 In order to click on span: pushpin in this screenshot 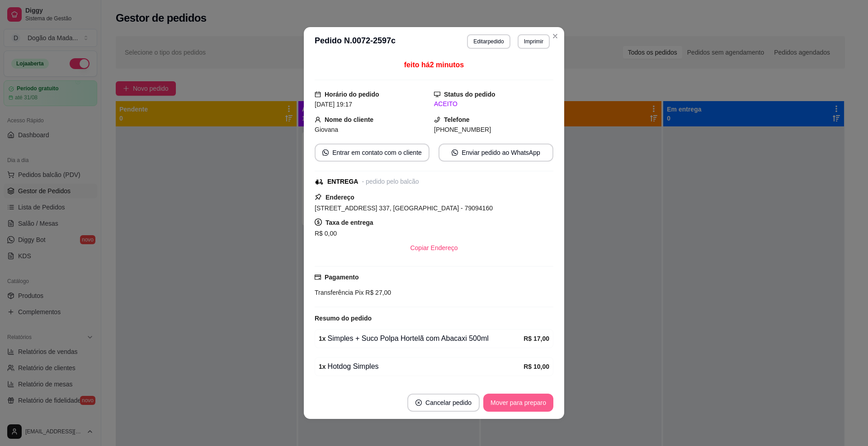, I will do `click(318, 197)`.